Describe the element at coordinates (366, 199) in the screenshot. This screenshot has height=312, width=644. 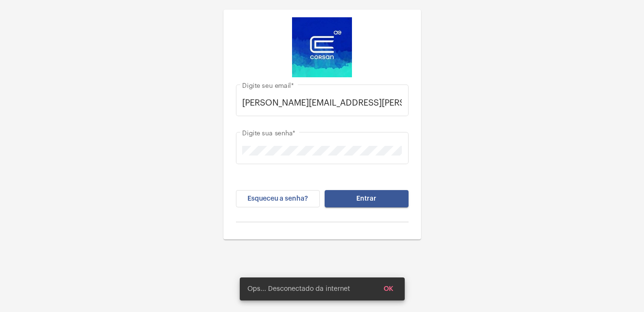
I see `button: Entrar` at that location.